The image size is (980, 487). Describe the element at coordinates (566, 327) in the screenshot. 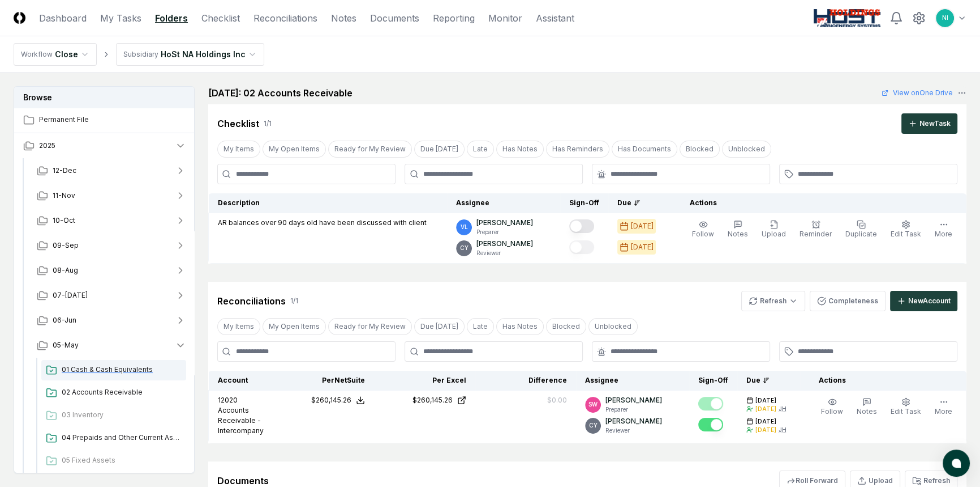

I see `button: Blocked` at that location.